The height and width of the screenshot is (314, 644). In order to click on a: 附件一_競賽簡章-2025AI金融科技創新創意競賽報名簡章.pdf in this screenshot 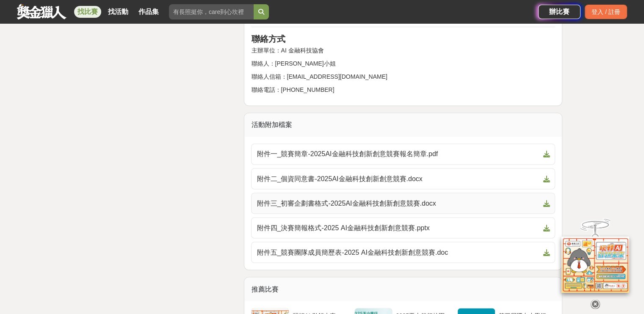, I will do `click(403, 154)`.